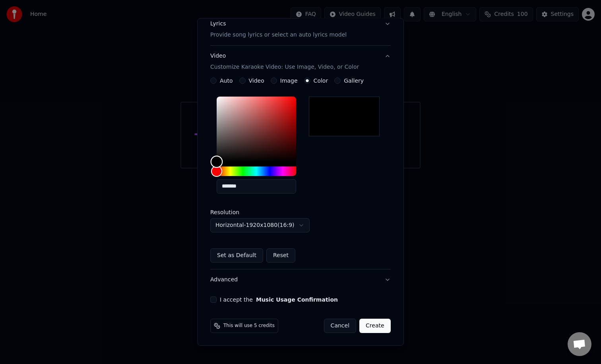 The image size is (601, 364). I want to click on button: Create, so click(375, 326).